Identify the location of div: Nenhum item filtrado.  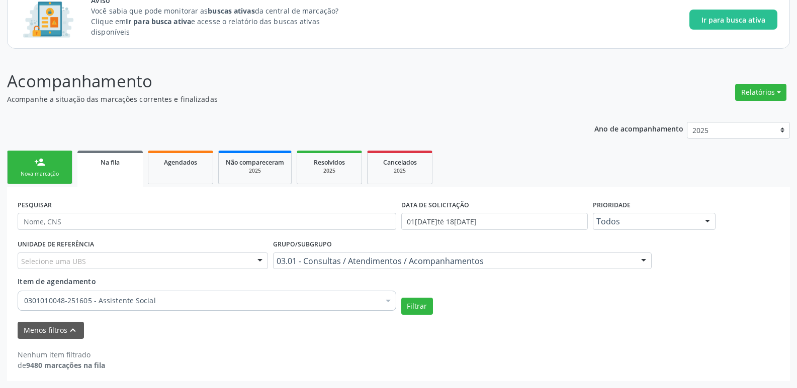
(61, 355).